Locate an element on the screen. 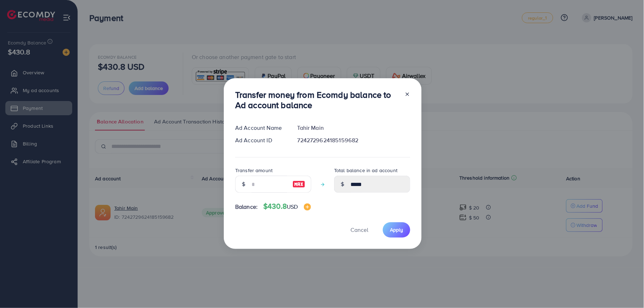 This screenshot has width=644, height=308. label: Transfer amount is located at coordinates (254, 171).